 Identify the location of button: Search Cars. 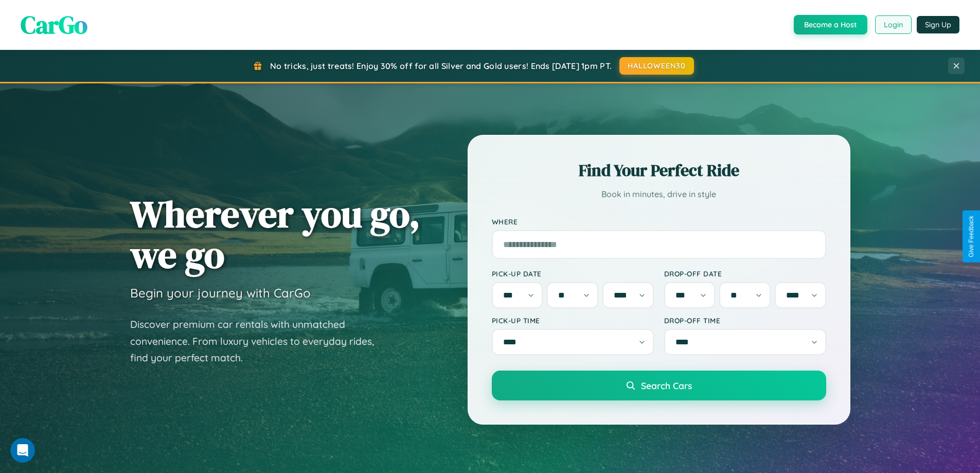
(659, 386).